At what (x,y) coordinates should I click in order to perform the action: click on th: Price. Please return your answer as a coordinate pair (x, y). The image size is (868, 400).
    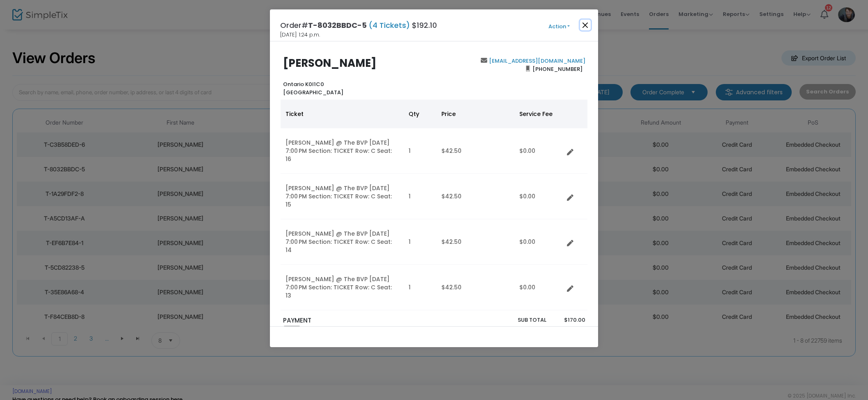
    Looking at the image, I should click on (476, 114).